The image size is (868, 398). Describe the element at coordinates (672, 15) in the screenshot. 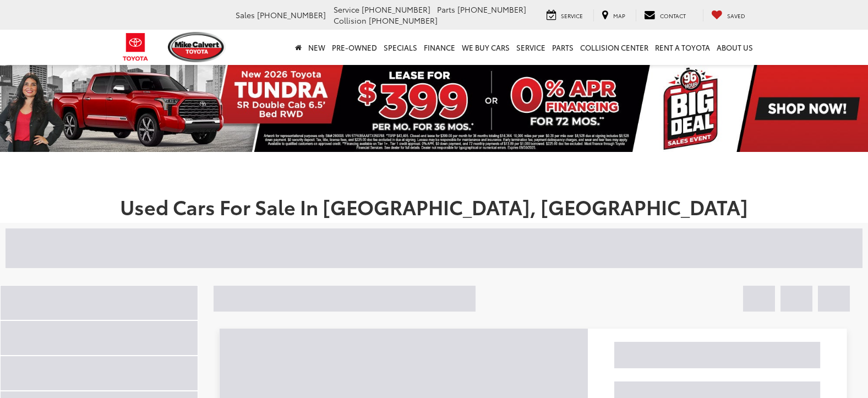

I see `span: Contact` at that location.